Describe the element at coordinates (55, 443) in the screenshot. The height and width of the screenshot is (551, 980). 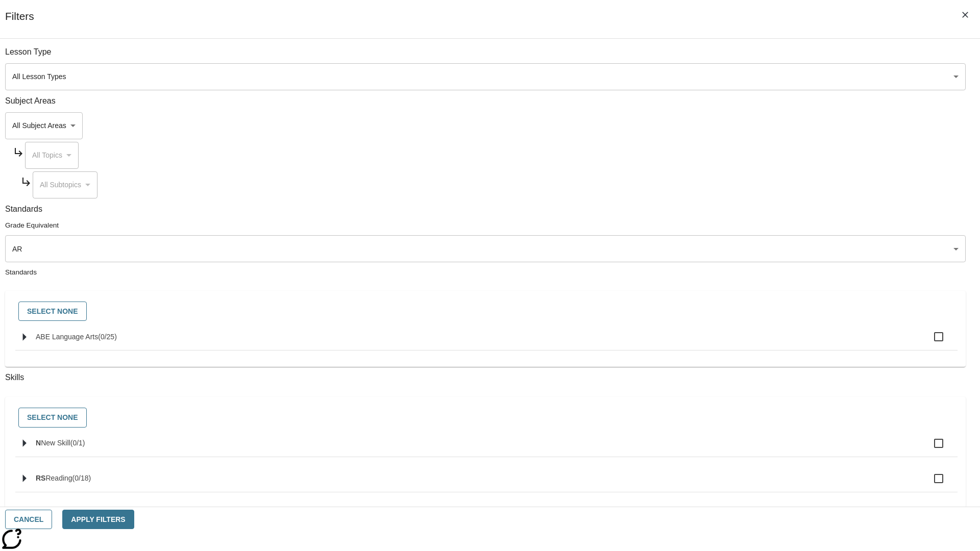
I see `span: New Skill` at that location.